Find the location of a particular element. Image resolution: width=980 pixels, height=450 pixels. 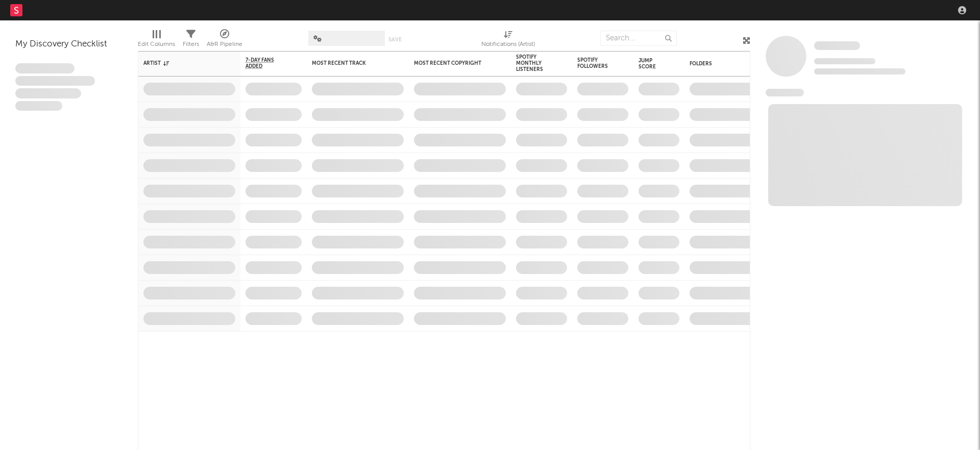

span: Lorem ipsum dolor is located at coordinates (45, 68).